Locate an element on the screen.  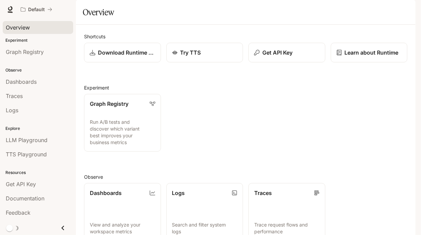
h1: Overview is located at coordinates (98, 12).